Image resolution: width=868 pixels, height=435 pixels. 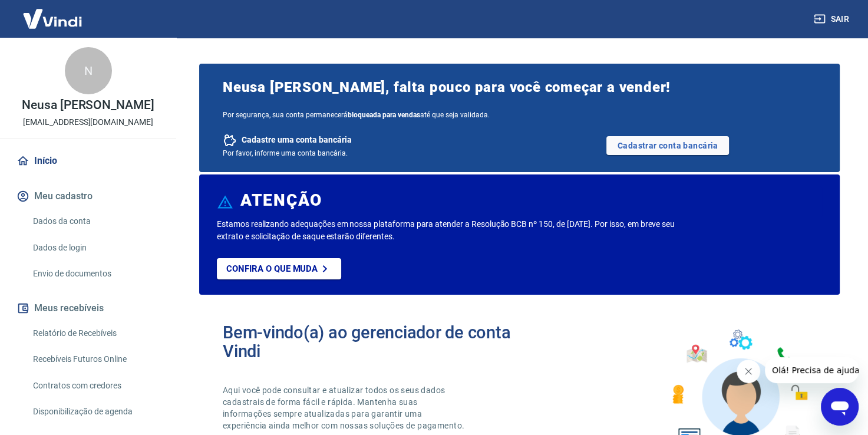 What do you see at coordinates (53, 13) in the screenshot?
I see `span: Olá! Precisa de ajuda?` at bounding box center [53, 13].